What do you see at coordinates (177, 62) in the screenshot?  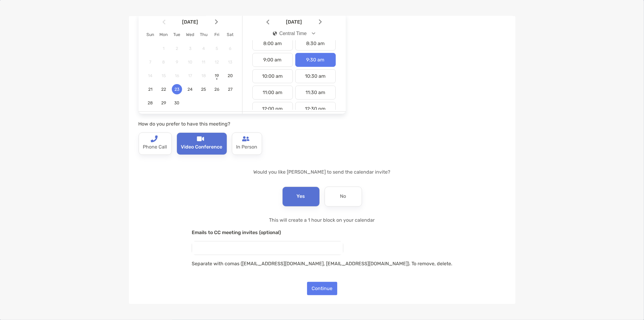 I see `span: 9` at bounding box center [177, 62].